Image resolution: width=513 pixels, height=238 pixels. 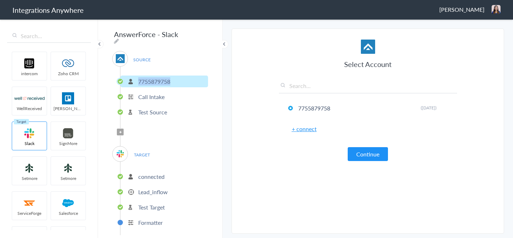 I want to click on h3: Select Account, so click(x=368, y=64).